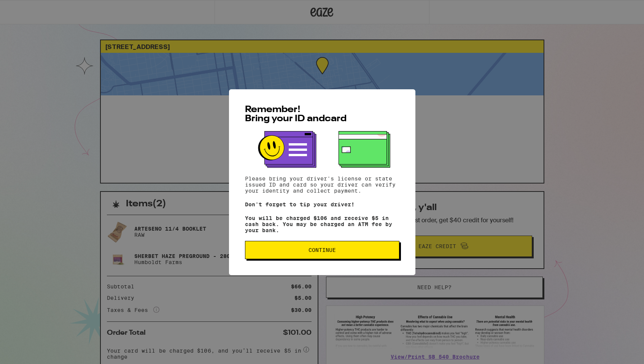 This screenshot has width=644, height=364. Describe the element at coordinates (322, 205) in the screenshot. I see `p: Don't forget to tip your driver!` at that location.